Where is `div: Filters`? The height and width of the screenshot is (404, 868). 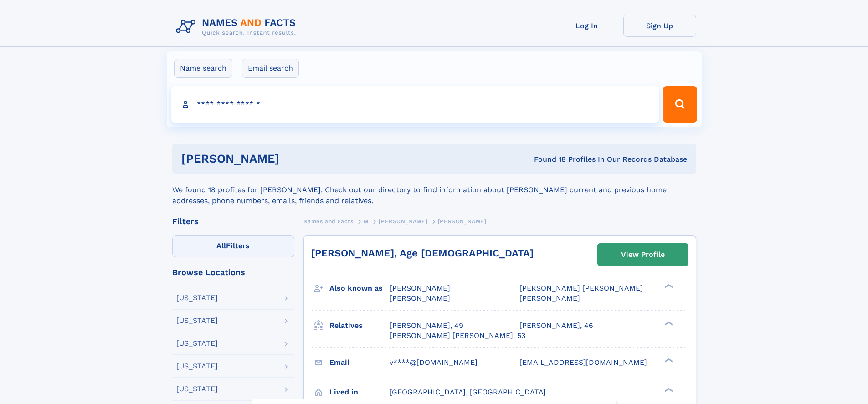 div: Filters is located at coordinates (233, 222).